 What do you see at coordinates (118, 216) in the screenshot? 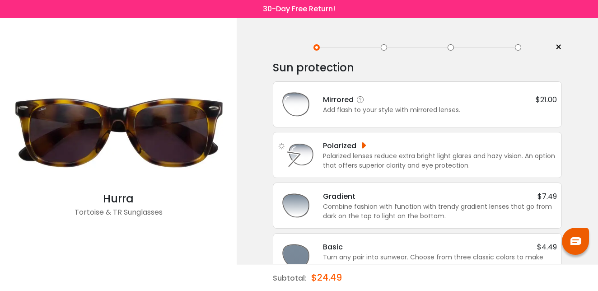
I see `div: Tortoise & TR Sunglasses` at bounding box center [118, 216].